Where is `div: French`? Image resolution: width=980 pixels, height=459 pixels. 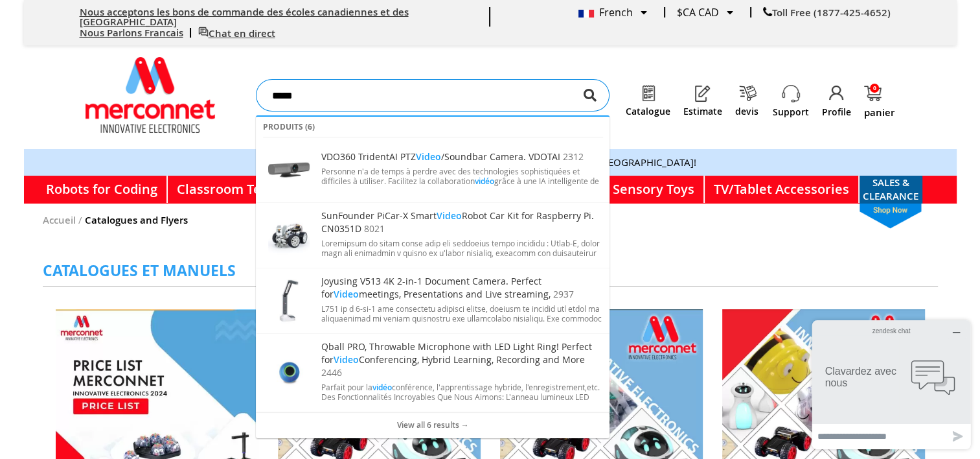
div: French is located at coordinates (612, 12).